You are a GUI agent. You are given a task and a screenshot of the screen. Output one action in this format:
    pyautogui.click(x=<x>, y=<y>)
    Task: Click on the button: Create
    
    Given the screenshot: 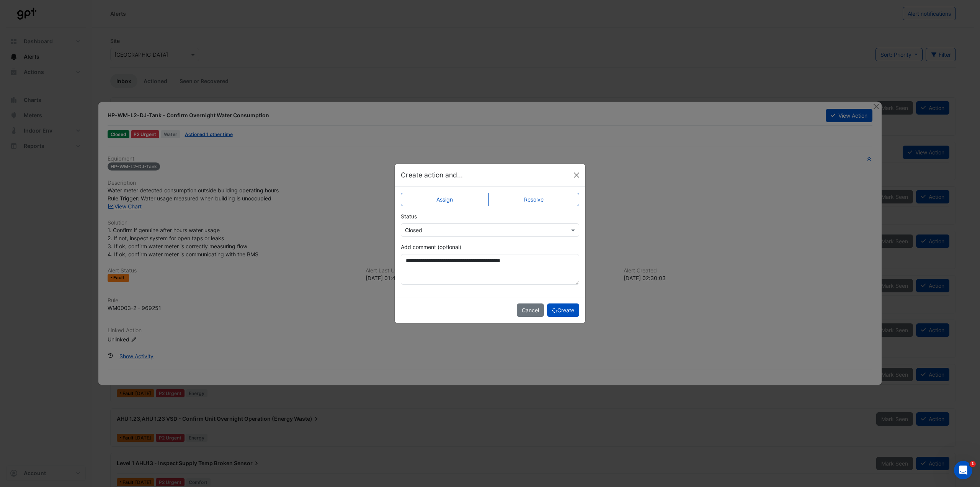 What is the action you would take?
    pyautogui.click(x=563, y=310)
    